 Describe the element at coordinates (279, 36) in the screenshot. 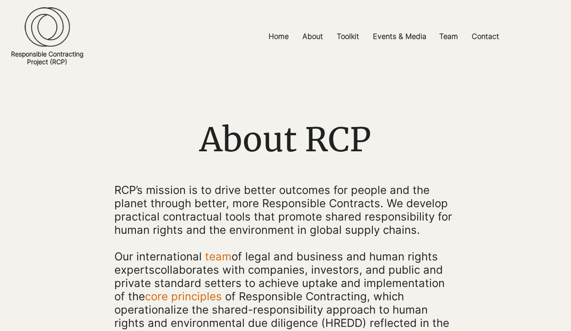

I see `p: Home` at that location.